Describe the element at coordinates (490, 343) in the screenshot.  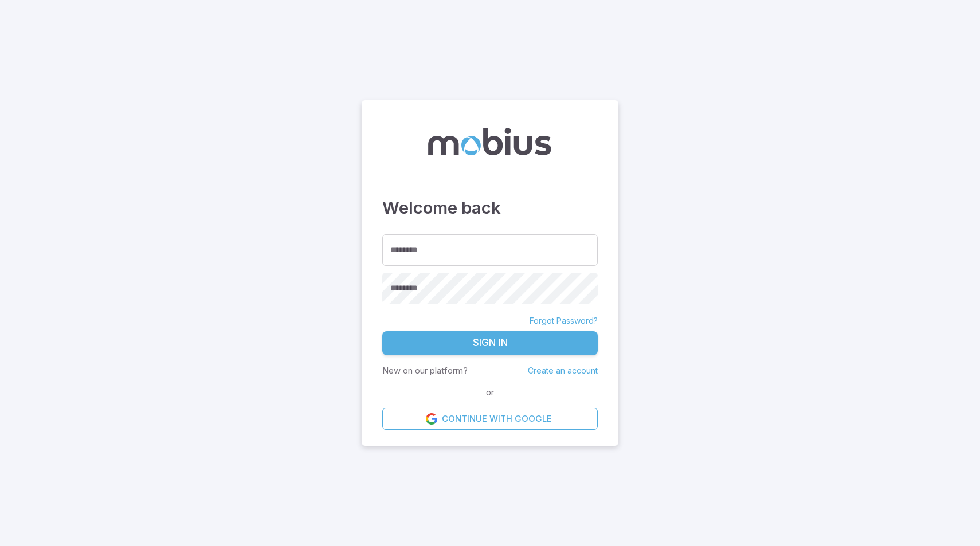
I see `button: Sign In` at that location.